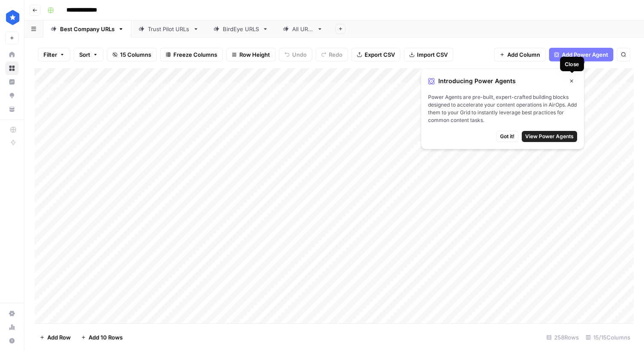 The width and height of the screenshot is (644, 351). What do you see at coordinates (296, 55) in the screenshot?
I see `button: Undo` at bounding box center [296, 55].